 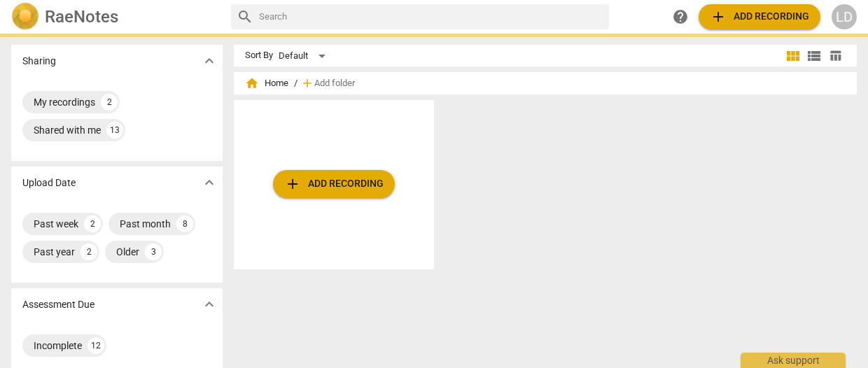 I want to click on div: Ask support, so click(x=793, y=360).